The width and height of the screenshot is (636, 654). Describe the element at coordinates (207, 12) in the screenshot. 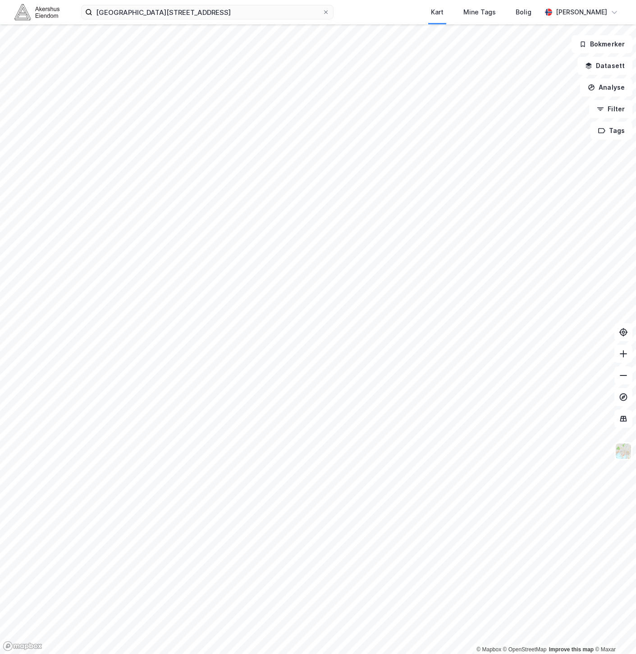

I see `input: Søk på adresse, matrikkel, gårdeiere, leietakere eller personer` at that location.